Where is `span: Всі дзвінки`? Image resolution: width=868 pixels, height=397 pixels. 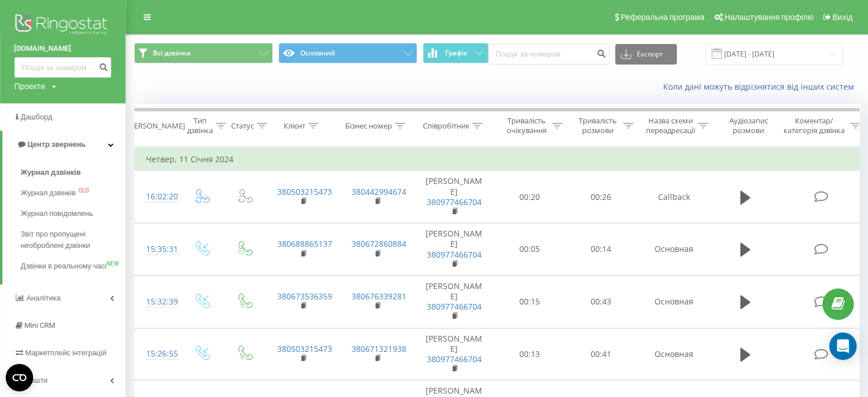
span: Всі дзвінки is located at coordinates (172, 53).